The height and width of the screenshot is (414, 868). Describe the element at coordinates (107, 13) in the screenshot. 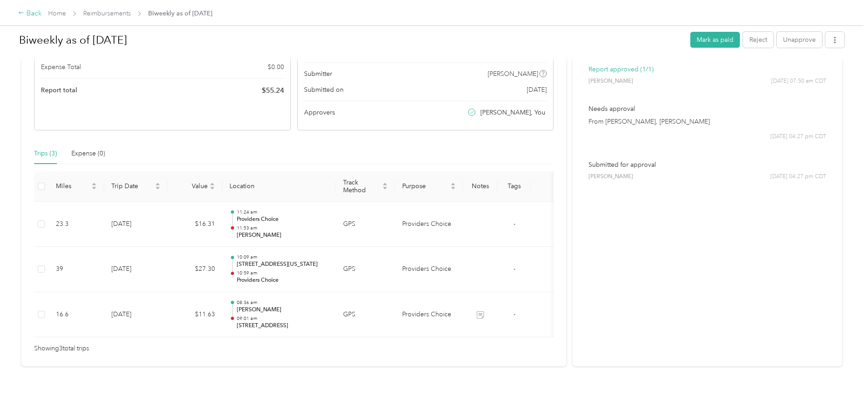

I see `a: Reimbursements` at that location.